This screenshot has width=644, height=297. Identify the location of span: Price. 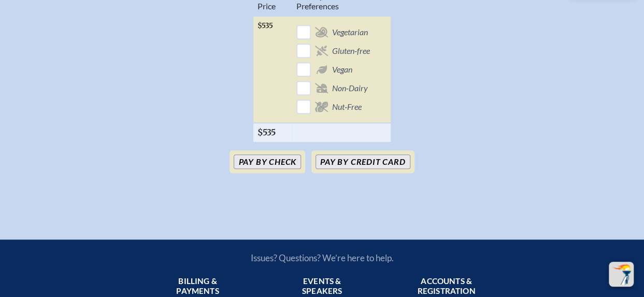
(267, 5).